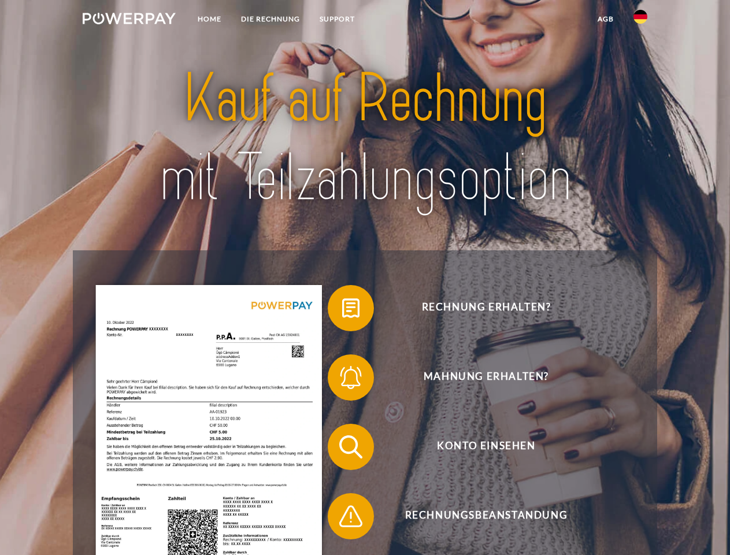 The height and width of the screenshot is (555, 730). What do you see at coordinates (486, 447) in the screenshot?
I see `span: Konto einsehen` at bounding box center [486, 447].